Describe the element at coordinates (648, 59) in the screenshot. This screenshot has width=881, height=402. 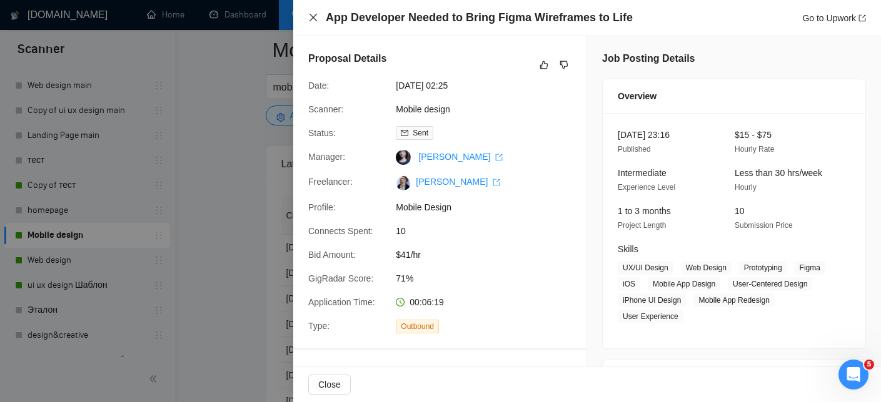
I see `h5: Job Posting Details` at that location.